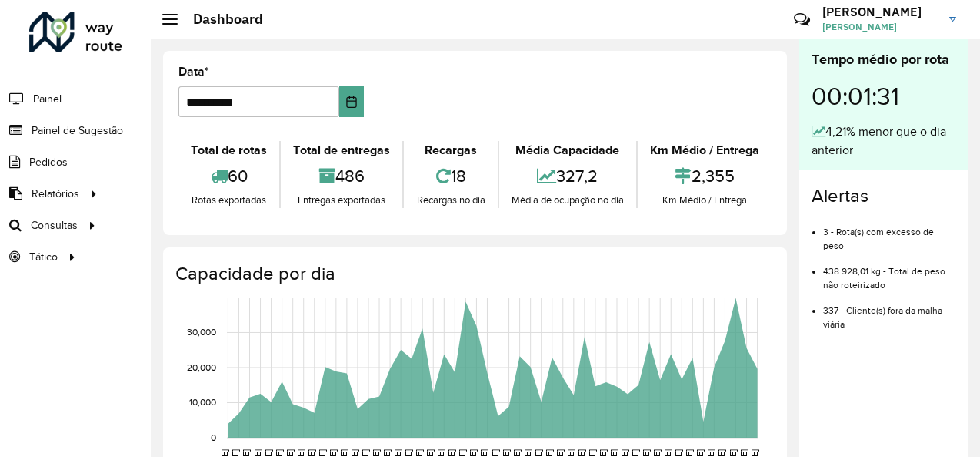 The image size is (980, 457). Describe the element at coordinates (890, 311) in the screenshot. I see `li: 337 - Cliente(s) fora da malha viária` at that location.